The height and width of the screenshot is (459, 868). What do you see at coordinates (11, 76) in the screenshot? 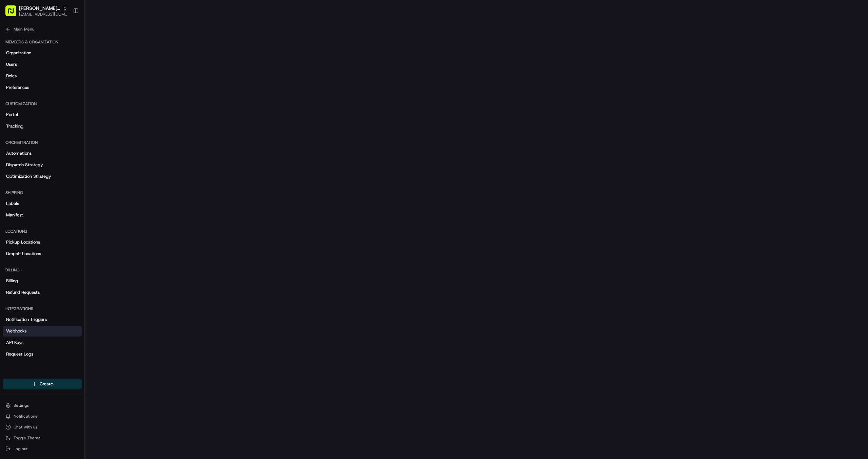
I see `span: Roles` at bounding box center [11, 76].